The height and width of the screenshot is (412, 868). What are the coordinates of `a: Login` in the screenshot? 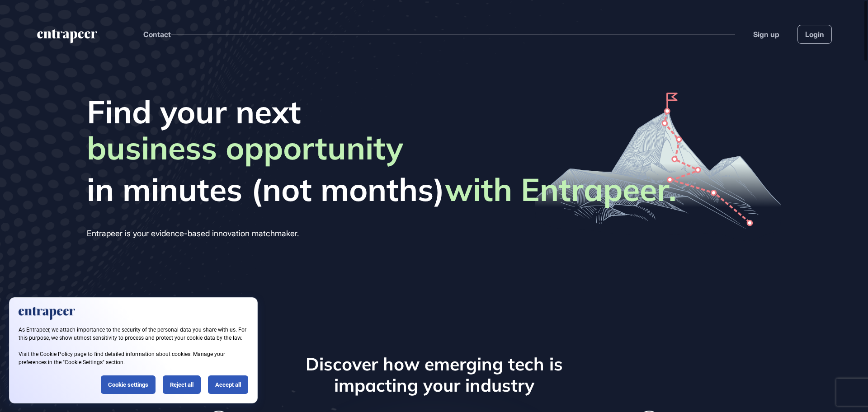 It's located at (815, 34).